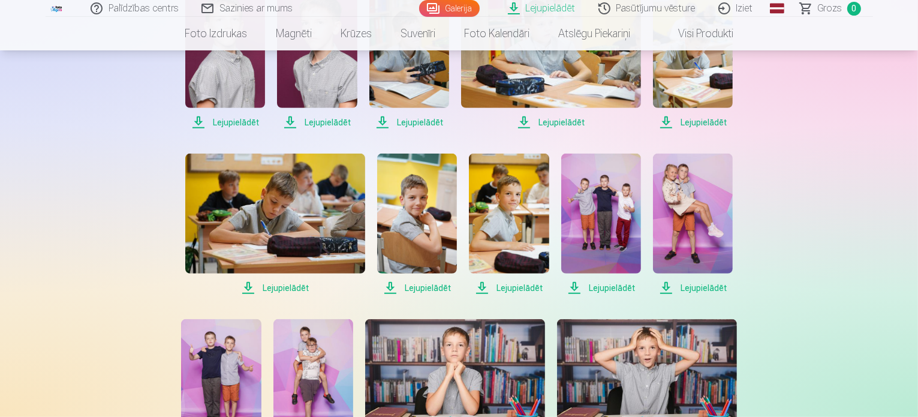 The height and width of the screenshot is (417, 918). Describe the element at coordinates (57, 8) in the screenshot. I see `img: /fa1` at that location.